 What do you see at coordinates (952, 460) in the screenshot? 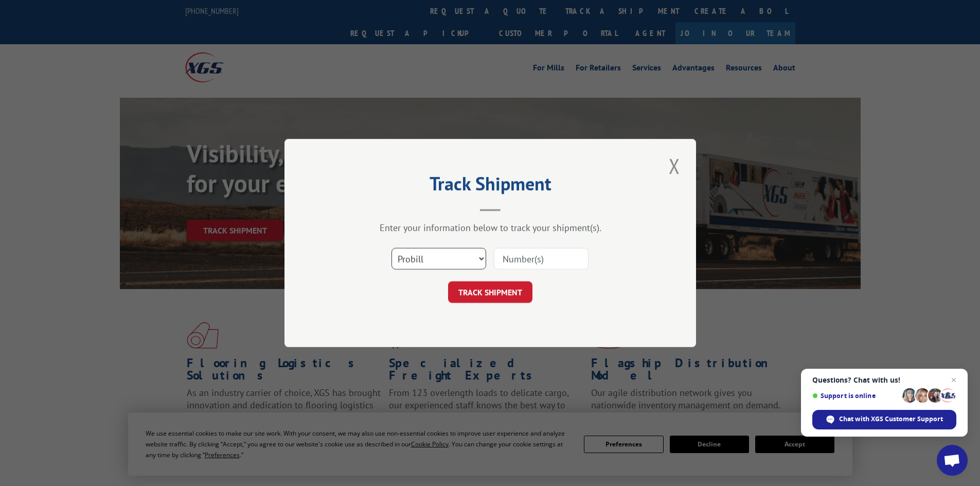
I see `a: Open chat` at bounding box center [952, 460].